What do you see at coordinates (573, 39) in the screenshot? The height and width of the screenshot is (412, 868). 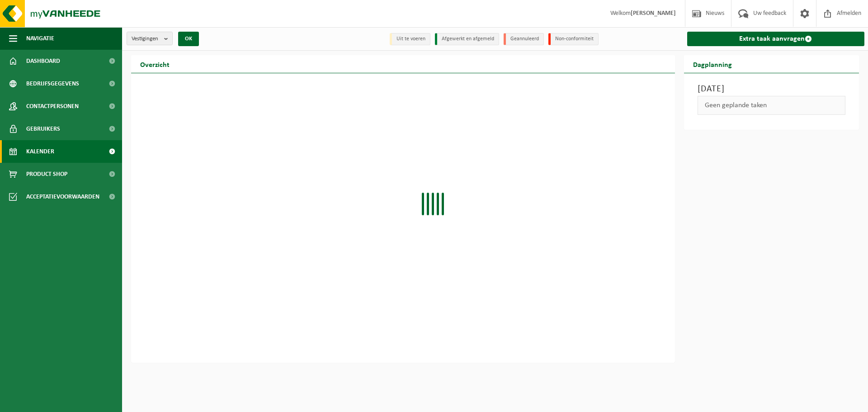 I see `li: Non-conformiteit` at bounding box center [573, 39].